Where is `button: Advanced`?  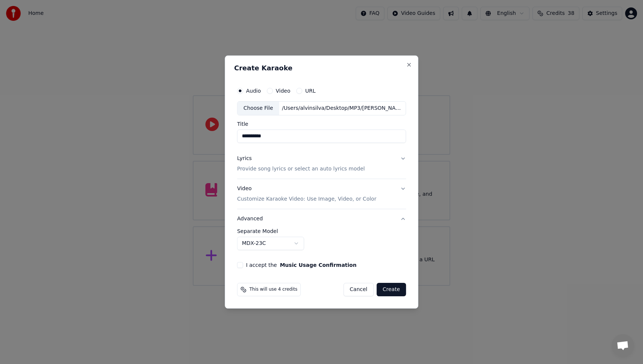
button: Advanced is located at coordinates (321, 219).